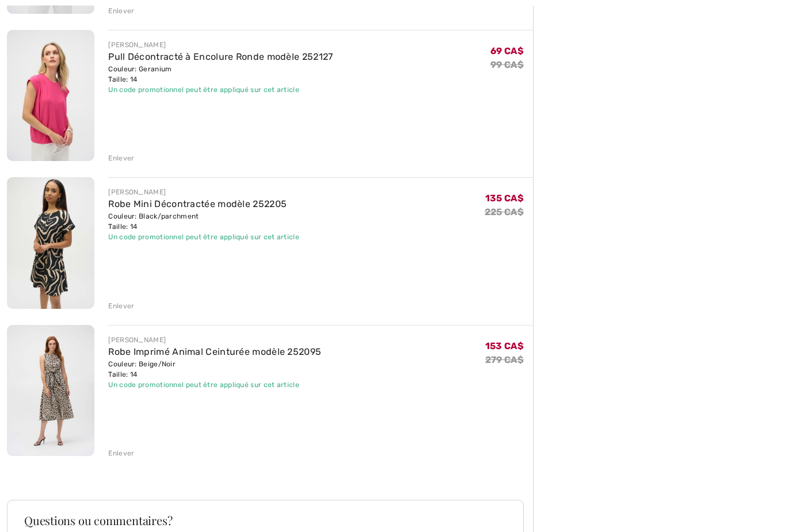 This screenshot has width=792, height=532. What do you see at coordinates (197, 204) in the screenshot?
I see `a: Robe Mini Décontractée modèle 252205` at bounding box center [197, 204].